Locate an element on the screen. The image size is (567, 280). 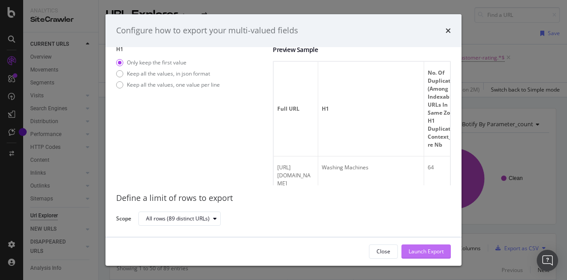
span: Full URL is located at coordinates (294, 109).